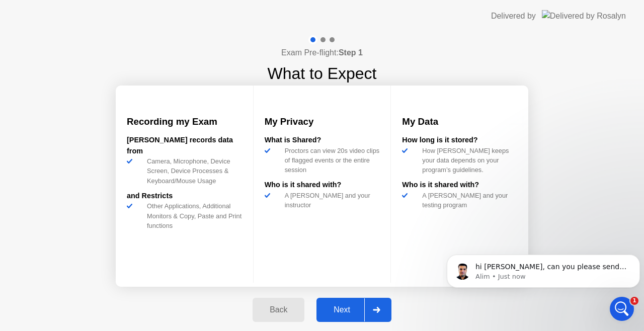 This screenshot has height=331, width=644. What do you see at coordinates (584, 16) in the screenshot?
I see `img: Delivered by Rosalyn` at bounding box center [584, 16].